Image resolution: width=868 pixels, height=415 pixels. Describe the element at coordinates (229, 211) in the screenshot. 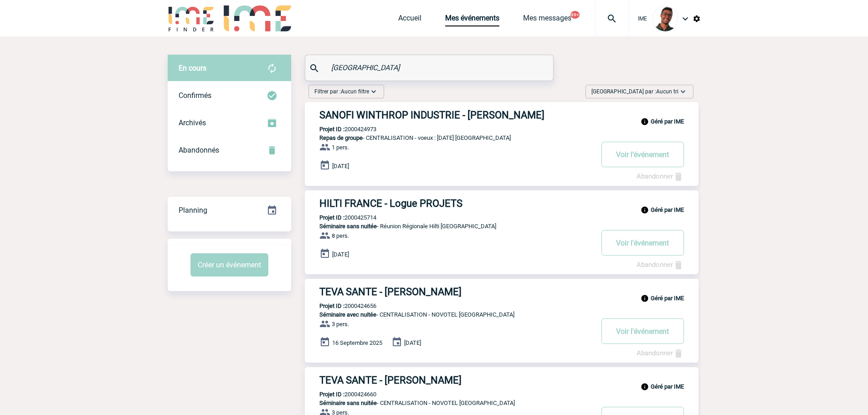

I see `div: Retrouvez ici tous vos événements organisés par date et état d'avancement` at that location.